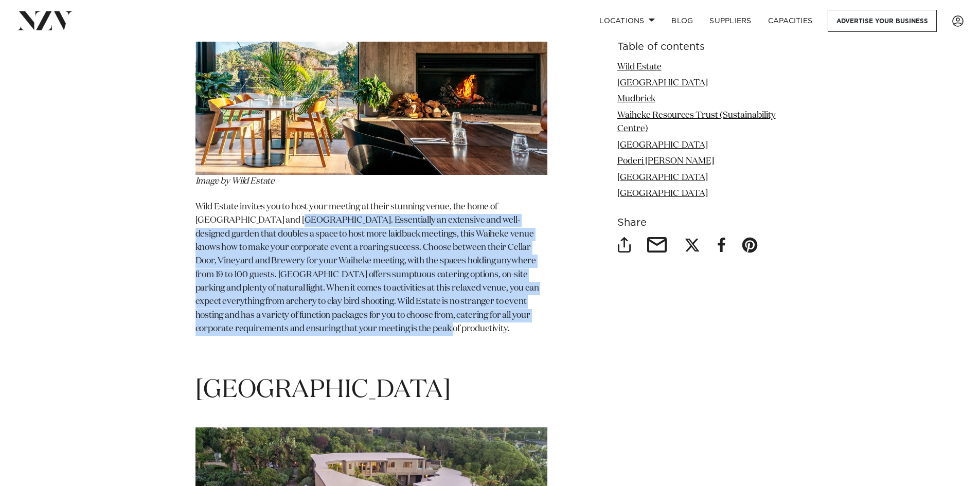  I want to click on a: Waiheke Resources Trust (Sustainability Centre), so click(697, 122).